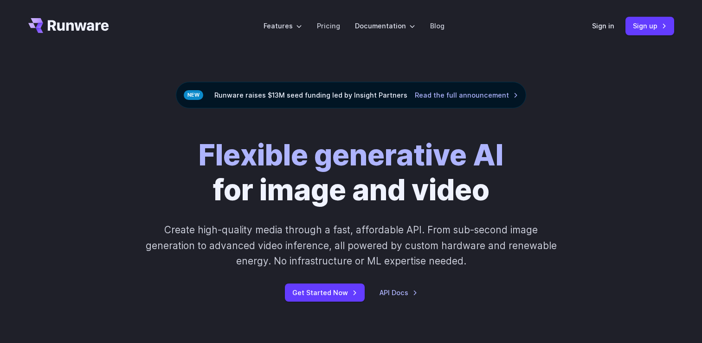 The image size is (702, 343). Describe the element at coordinates (437, 26) in the screenshot. I see `a: Blog` at that location.